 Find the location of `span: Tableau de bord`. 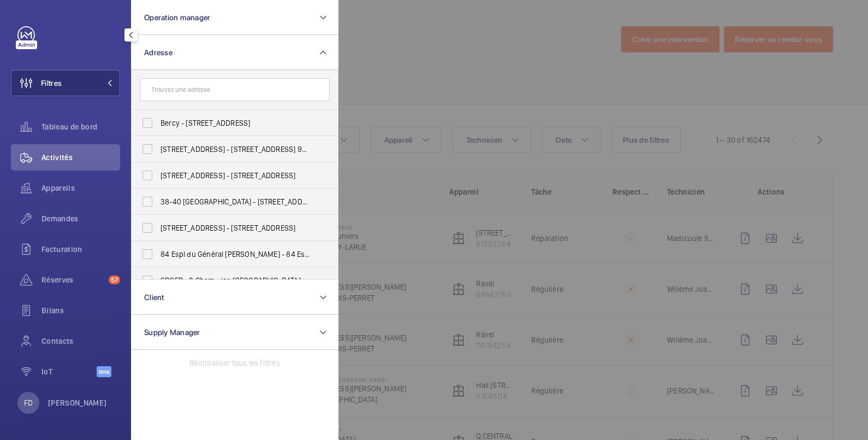

span: Tableau de bord is located at coordinates (81, 127).